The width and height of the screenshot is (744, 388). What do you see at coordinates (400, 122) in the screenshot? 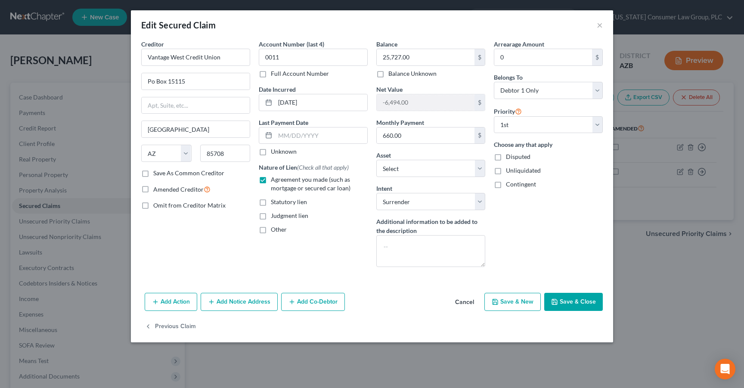
I see `label: Monthly Payment` at bounding box center [400, 122].